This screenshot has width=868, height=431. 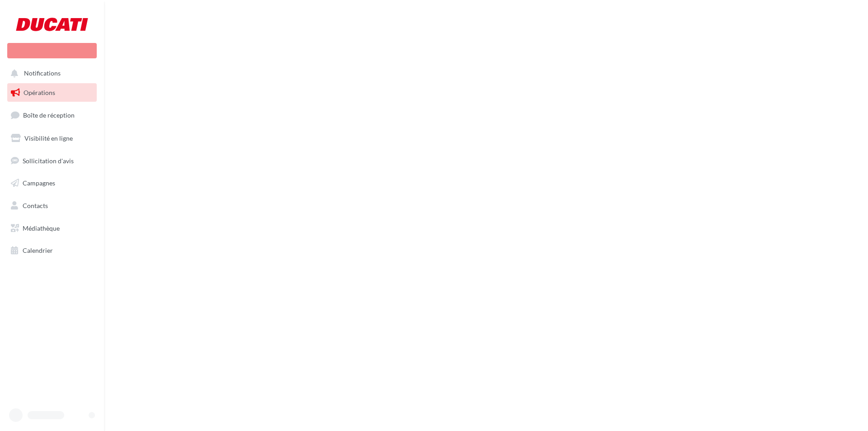 What do you see at coordinates (49, 115) in the screenshot?
I see `span: Boîte de réception` at bounding box center [49, 115].